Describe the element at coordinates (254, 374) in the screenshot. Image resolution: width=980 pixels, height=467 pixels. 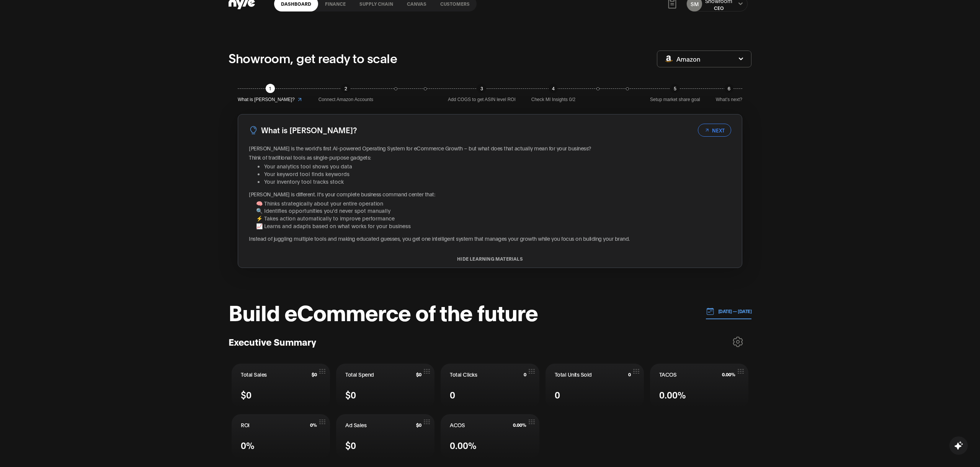
I see `span: Total Sales` at that location.